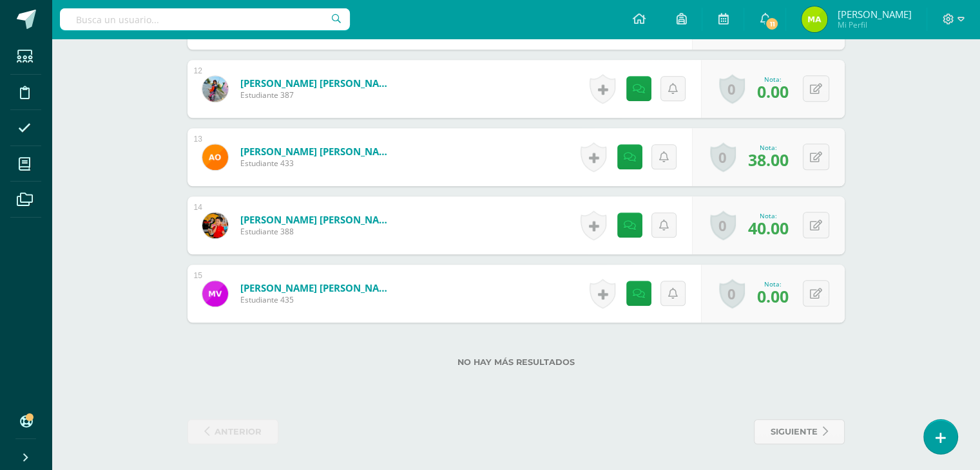  What do you see at coordinates (215, 225) in the screenshot?
I see `img: 40377e486d6b6aebadd7039f6302c6c4.png` at bounding box center [215, 225].